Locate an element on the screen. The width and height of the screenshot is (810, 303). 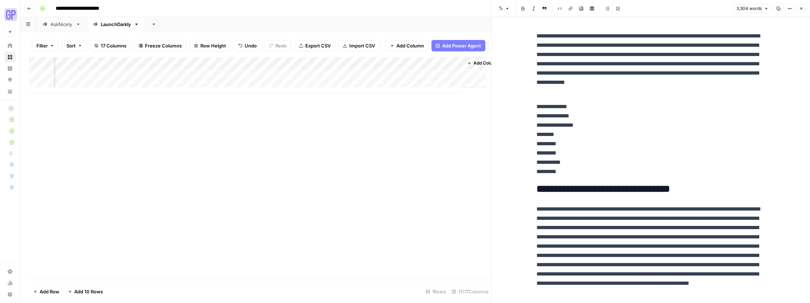
span: Add 10 Rows is located at coordinates (89, 292).